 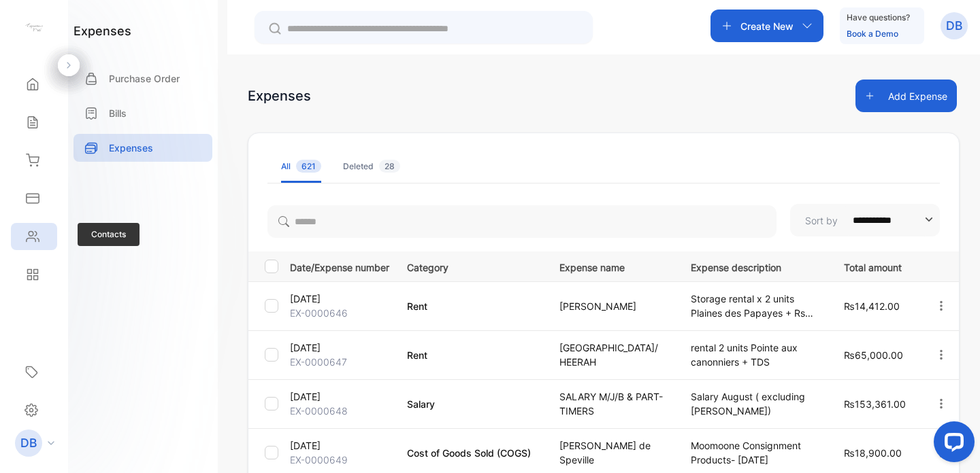 I want to click on div: Expenses, so click(x=279, y=96).